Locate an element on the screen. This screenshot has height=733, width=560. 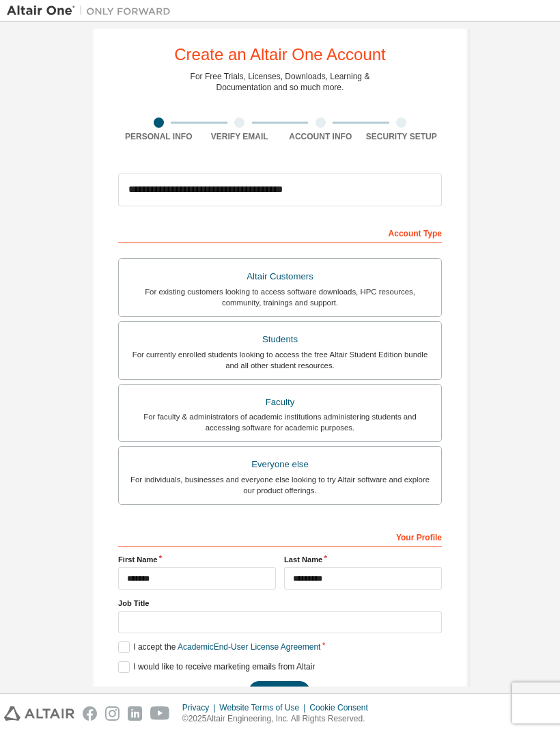
div: Cookie Consent is located at coordinates (342, 707).